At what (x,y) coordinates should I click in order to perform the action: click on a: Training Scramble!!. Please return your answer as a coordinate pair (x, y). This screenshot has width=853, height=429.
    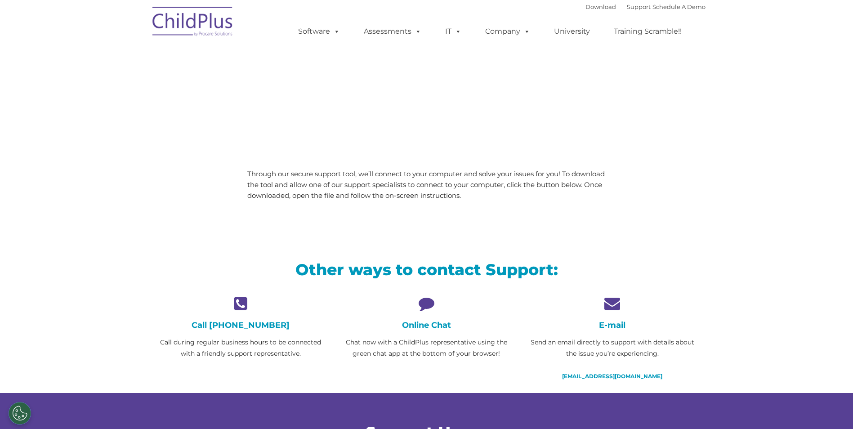
    Looking at the image, I should click on (648, 31).